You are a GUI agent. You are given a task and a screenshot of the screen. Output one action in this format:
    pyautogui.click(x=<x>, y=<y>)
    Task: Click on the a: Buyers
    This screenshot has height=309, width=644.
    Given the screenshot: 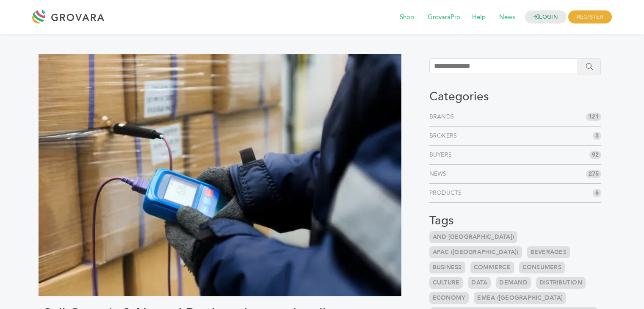 What is the action you would take?
    pyautogui.click(x=442, y=155)
    